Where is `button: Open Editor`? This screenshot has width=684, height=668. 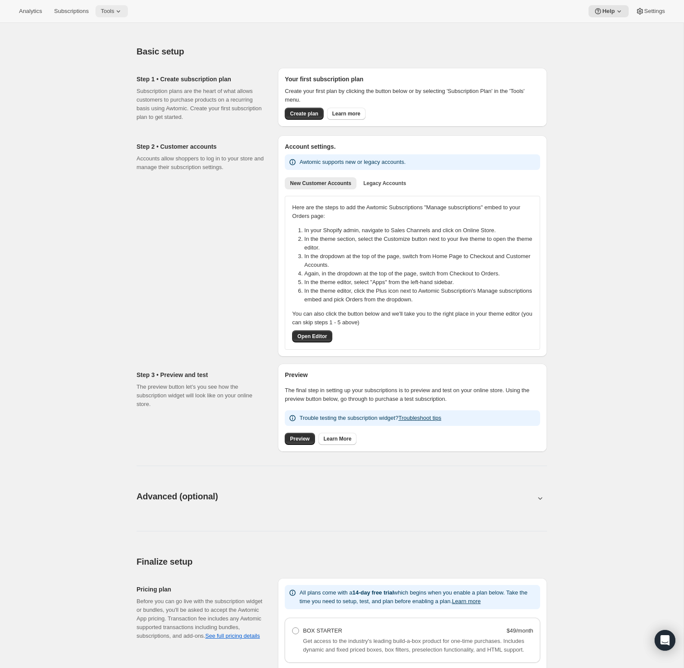
button: Open Editor is located at coordinates (312, 336).